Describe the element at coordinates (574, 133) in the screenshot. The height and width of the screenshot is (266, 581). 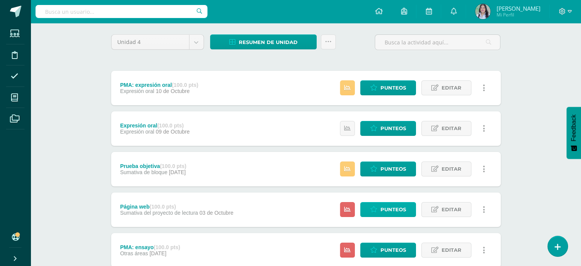
I see `button: Feedback - Mostrar encuesta` at that location.